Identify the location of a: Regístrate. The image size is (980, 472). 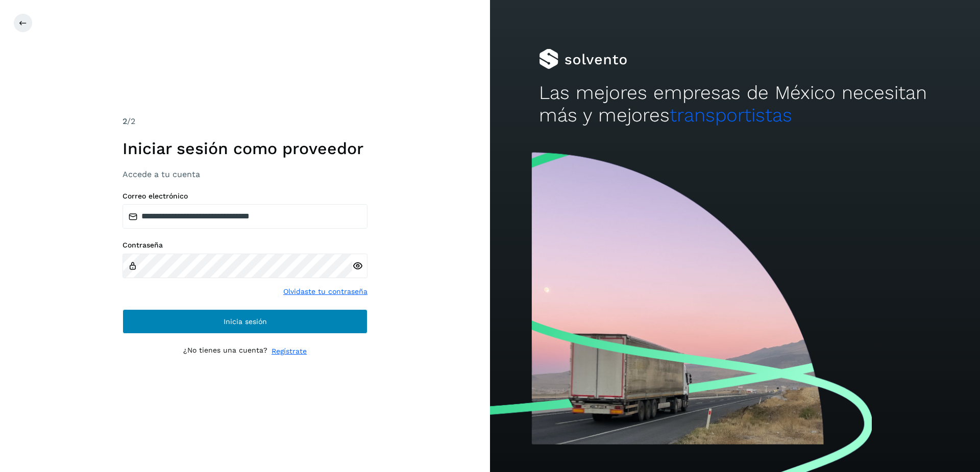
(289, 351).